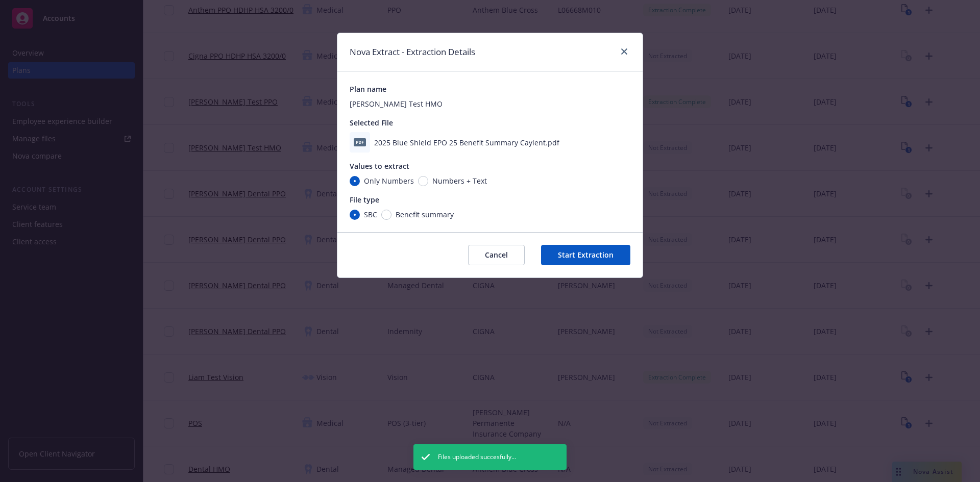 The height and width of the screenshot is (482, 980). What do you see at coordinates (477, 457) in the screenshot?
I see `span: Files uploaded succesfully...` at bounding box center [477, 457].